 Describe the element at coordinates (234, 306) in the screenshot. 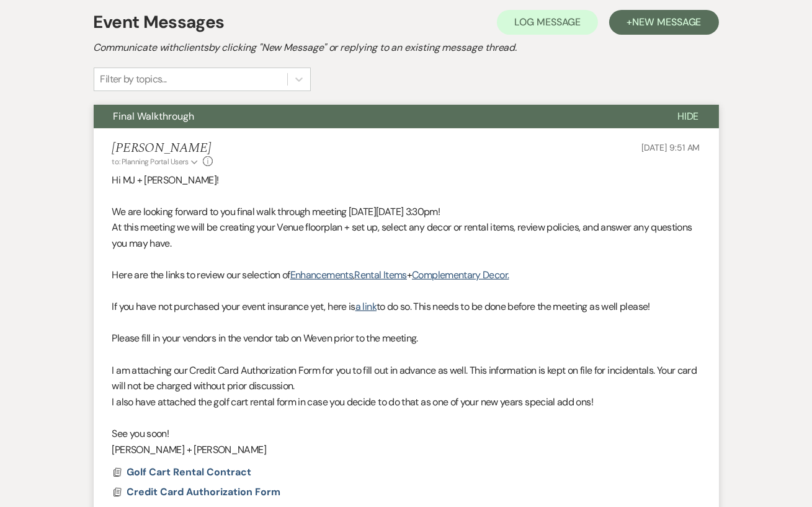

I see `span: If you have not purchased your event insurance yet, here is` at that location.